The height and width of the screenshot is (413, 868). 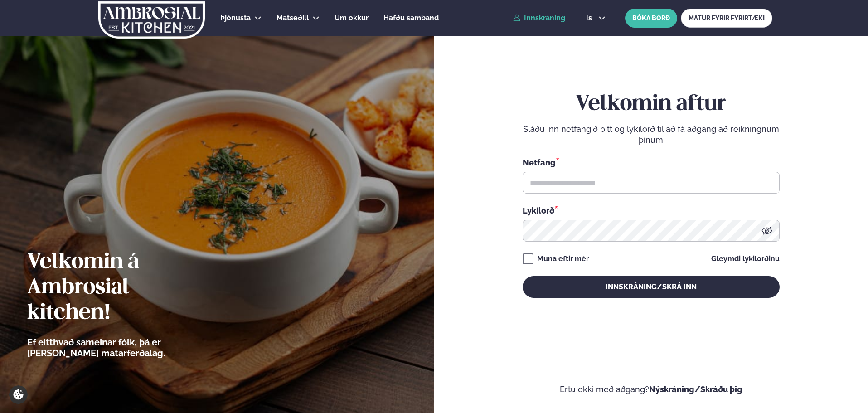 I want to click on span: Þjónusta, so click(x=235, y=18).